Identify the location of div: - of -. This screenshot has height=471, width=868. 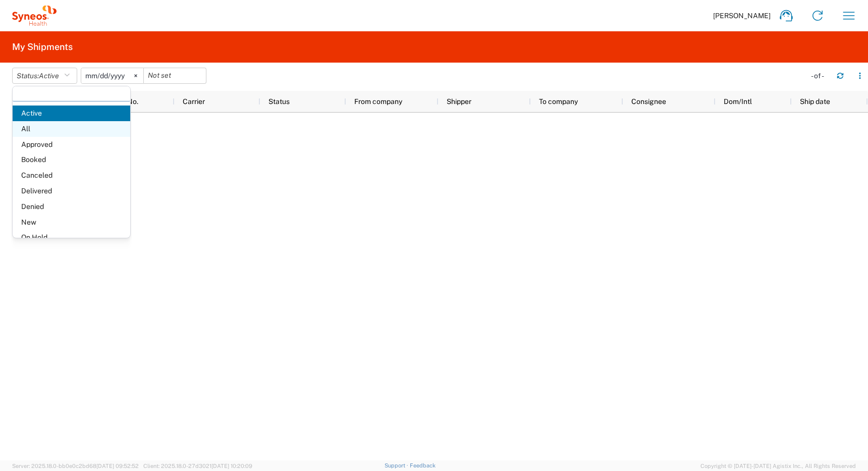
(820, 76).